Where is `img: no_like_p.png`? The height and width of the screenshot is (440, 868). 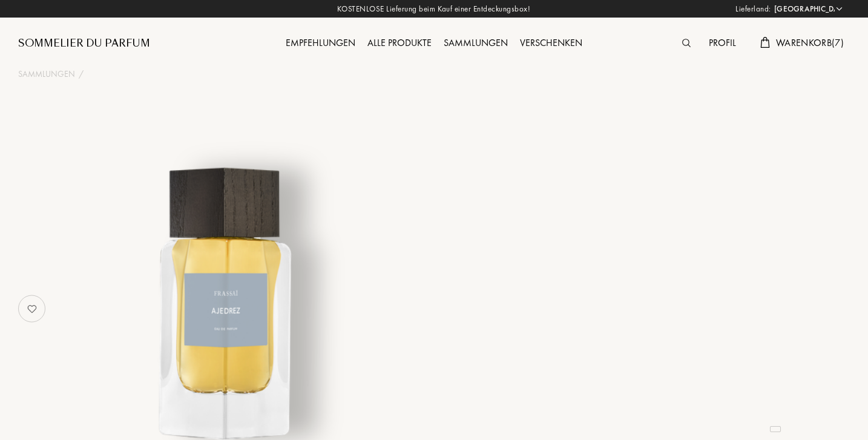 img: no_like_p.png is located at coordinates (32, 309).